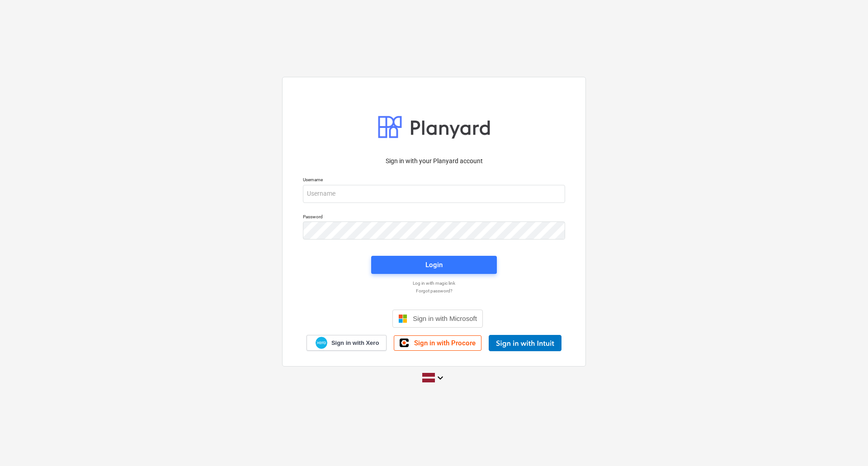  What do you see at coordinates (434, 194) in the screenshot?
I see `input: Username` at bounding box center [434, 194].